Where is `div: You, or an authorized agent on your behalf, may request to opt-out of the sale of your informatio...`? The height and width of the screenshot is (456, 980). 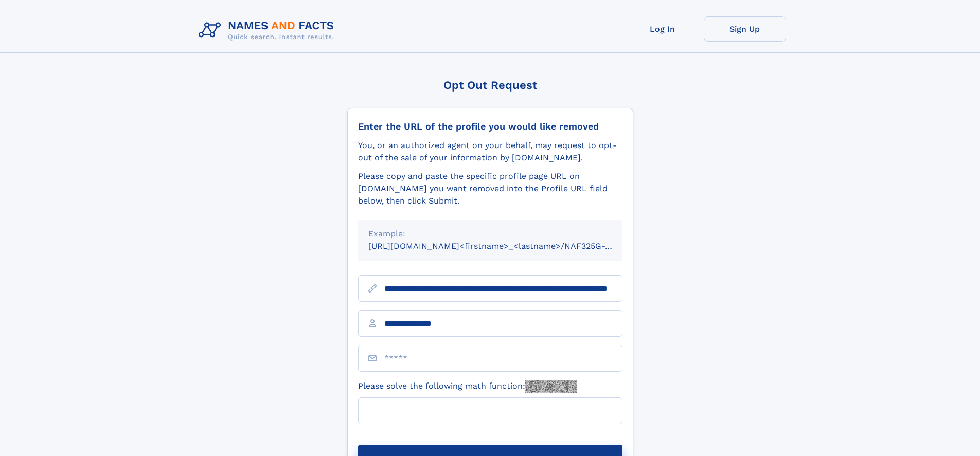
div: You, or an authorized agent on your behalf, may request to opt-out of the sale of your informatio... is located at coordinates (490, 152).